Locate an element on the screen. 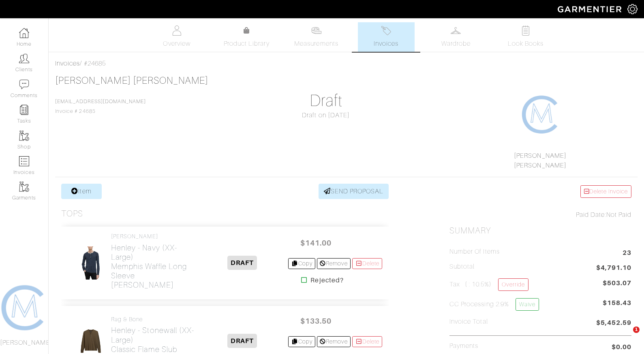 The width and height of the screenshot is (644, 354). h2: Summary is located at coordinates (540, 231).